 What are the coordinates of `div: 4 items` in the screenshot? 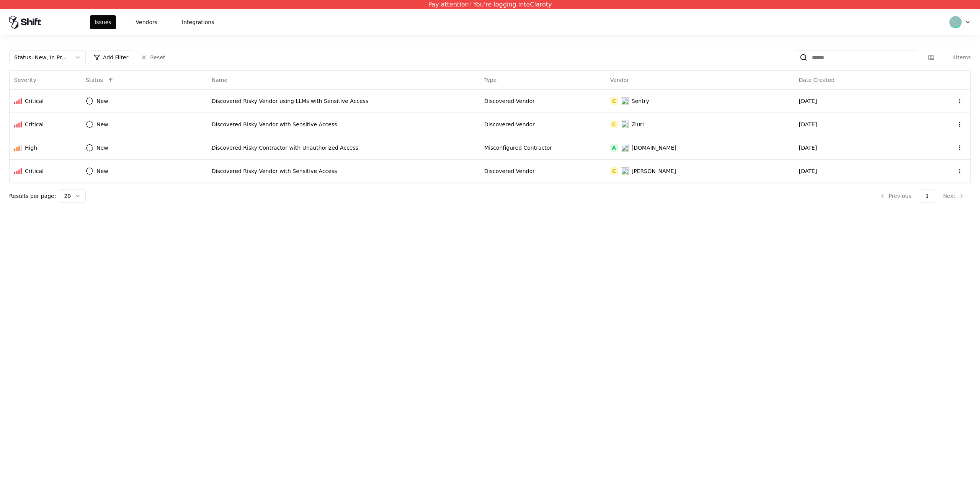 It's located at (956, 57).